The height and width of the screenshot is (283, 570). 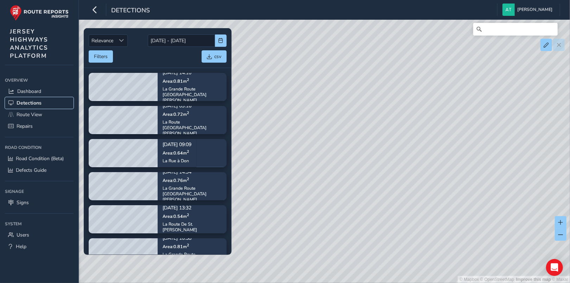 What do you see at coordinates (555, 268) in the screenshot?
I see `div: Open Intercom Messenger` at bounding box center [555, 268].